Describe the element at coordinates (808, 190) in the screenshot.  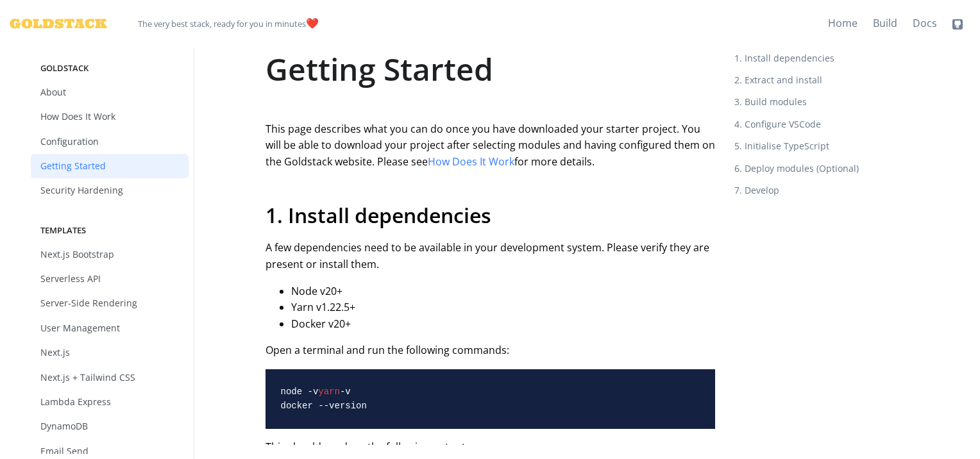
I see `a: 7. Develop` at that location.